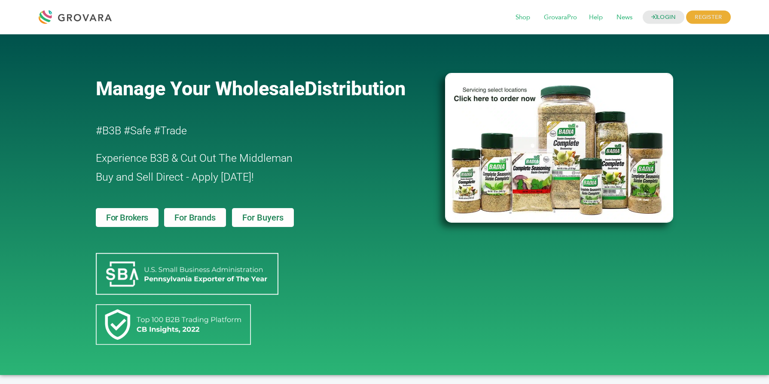  Describe the element at coordinates (663, 17) in the screenshot. I see `a: LOGIN` at that location.